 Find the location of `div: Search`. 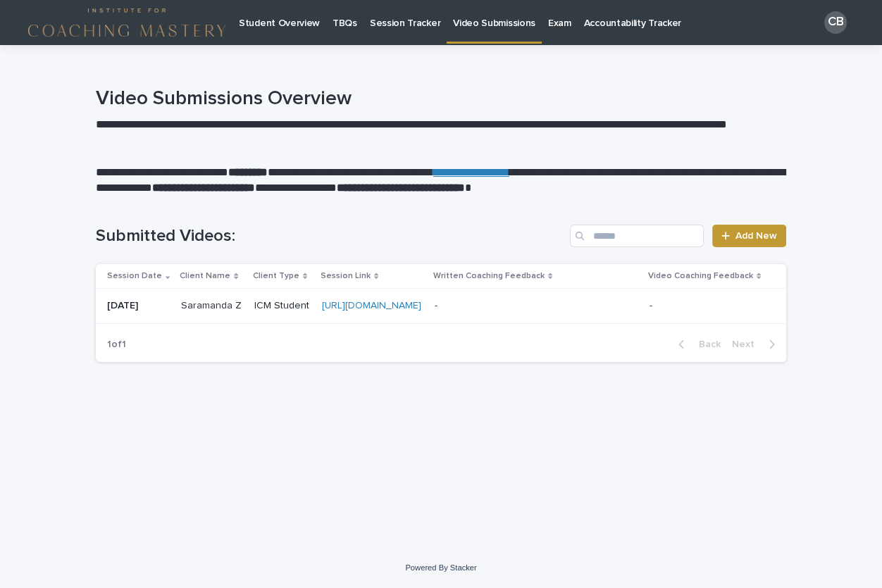

div: Search is located at coordinates (637, 236).